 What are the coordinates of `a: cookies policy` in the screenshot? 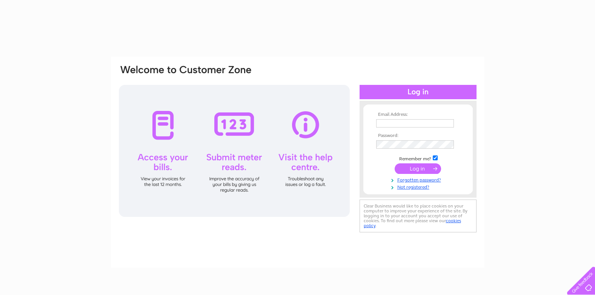 It's located at (413, 223).